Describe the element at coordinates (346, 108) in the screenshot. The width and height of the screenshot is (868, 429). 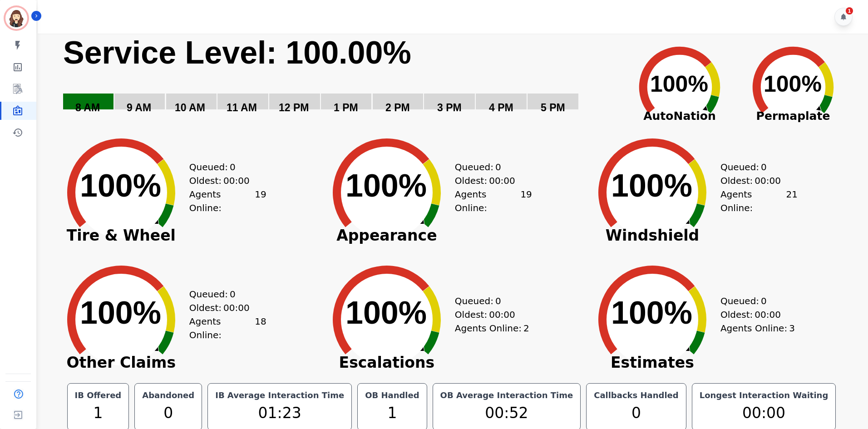
I see `text: 1 PM` at that location.